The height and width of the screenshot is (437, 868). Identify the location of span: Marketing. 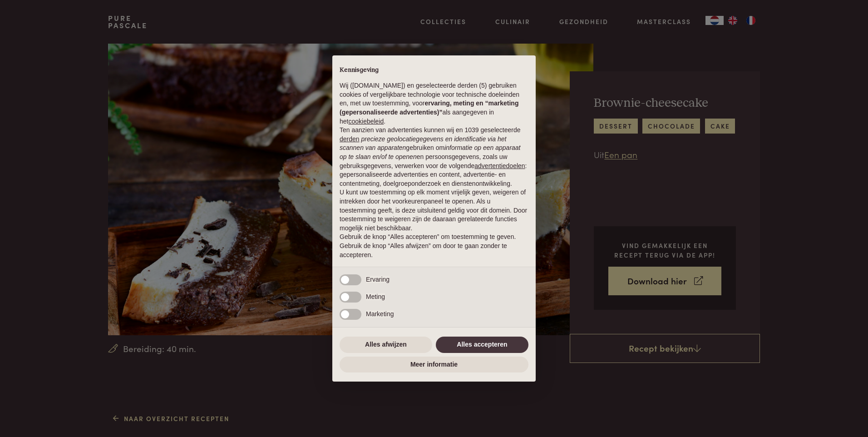
(380, 314).